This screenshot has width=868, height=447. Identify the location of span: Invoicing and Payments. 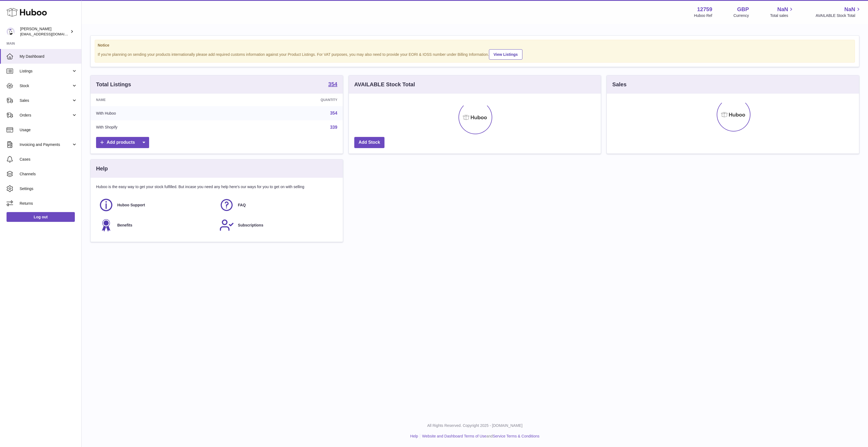
(45, 144).